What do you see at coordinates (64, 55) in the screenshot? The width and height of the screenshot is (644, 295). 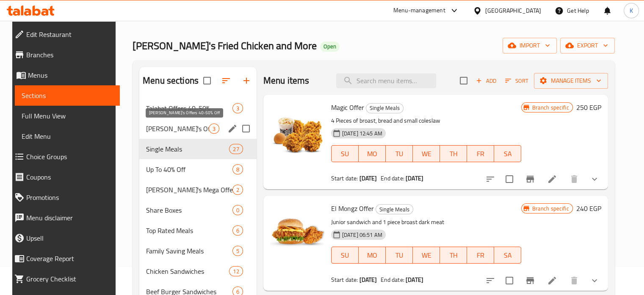 I see `a: Branches` at bounding box center [64, 55].